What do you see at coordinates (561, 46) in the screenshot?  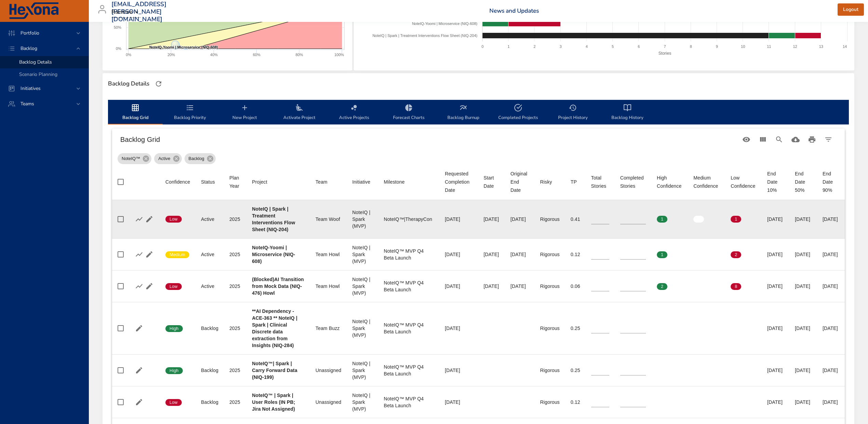 I see `text: 3` at bounding box center [561, 46].